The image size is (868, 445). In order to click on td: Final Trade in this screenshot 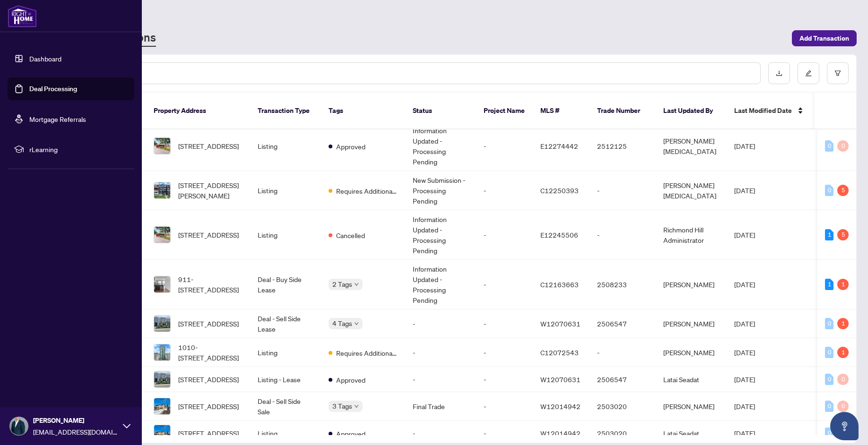, I will do `click(440, 406)`.